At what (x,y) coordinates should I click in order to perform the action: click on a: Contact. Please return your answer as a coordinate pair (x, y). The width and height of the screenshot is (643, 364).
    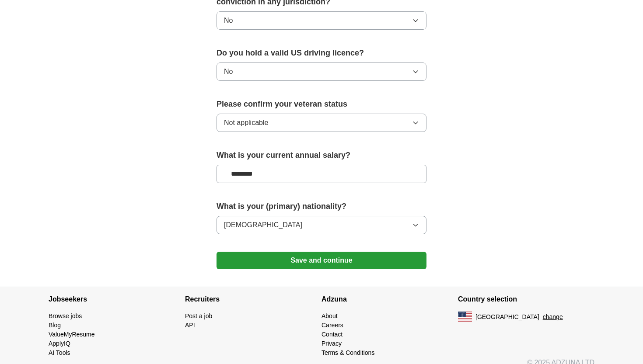
    Looking at the image, I should click on (332, 334).